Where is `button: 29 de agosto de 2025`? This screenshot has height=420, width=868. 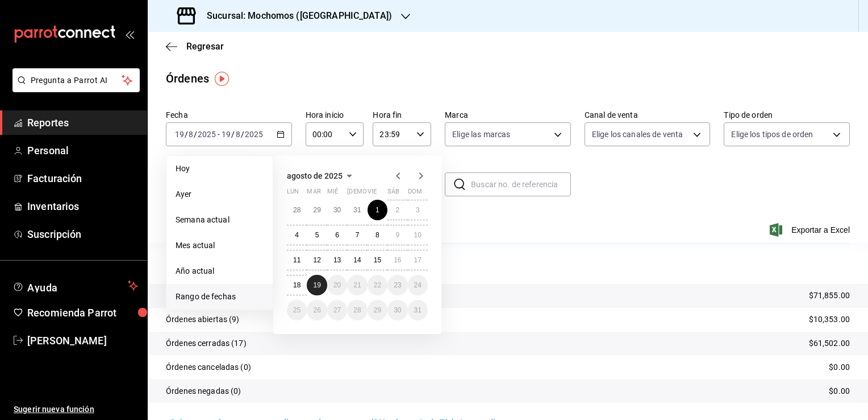 button: 29 de agosto de 2025 is located at coordinates (377, 310).